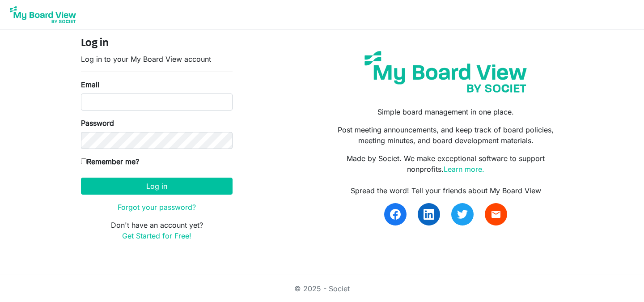 The width and height of the screenshot is (644, 302). What do you see at coordinates (84, 161) in the screenshot?
I see `input: Remember me?` at bounding box center [84, 161].